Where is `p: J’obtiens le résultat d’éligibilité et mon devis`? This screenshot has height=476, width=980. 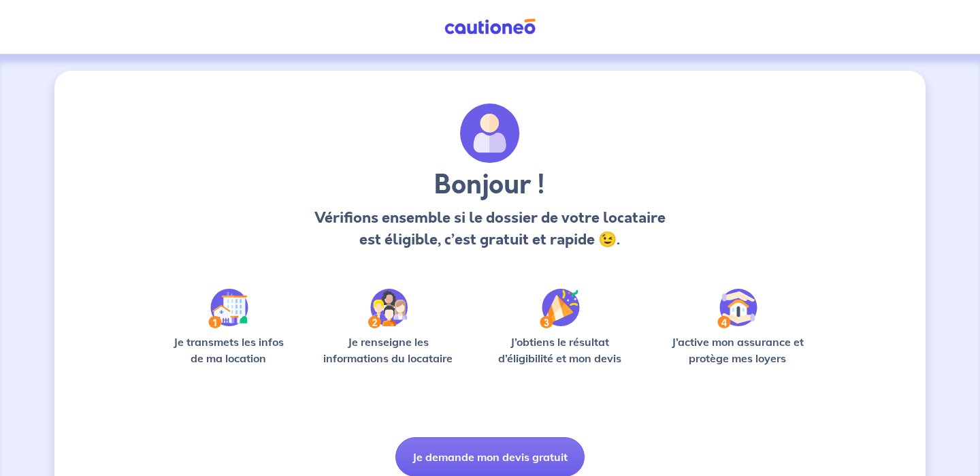 p: J’obtiens le résultat d’éligibilité et mon devis is located at coordinates (560, 350).